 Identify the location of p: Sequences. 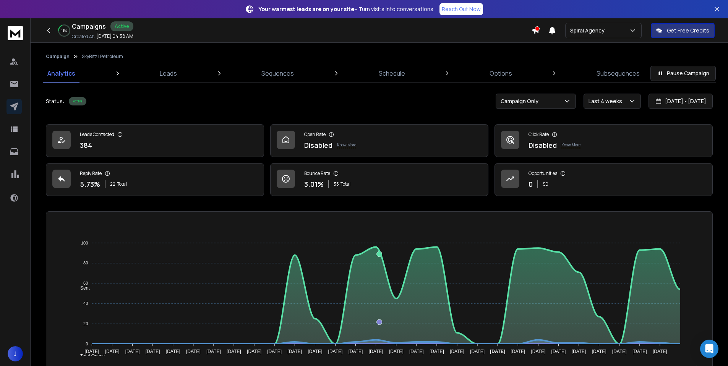
(278, 73).